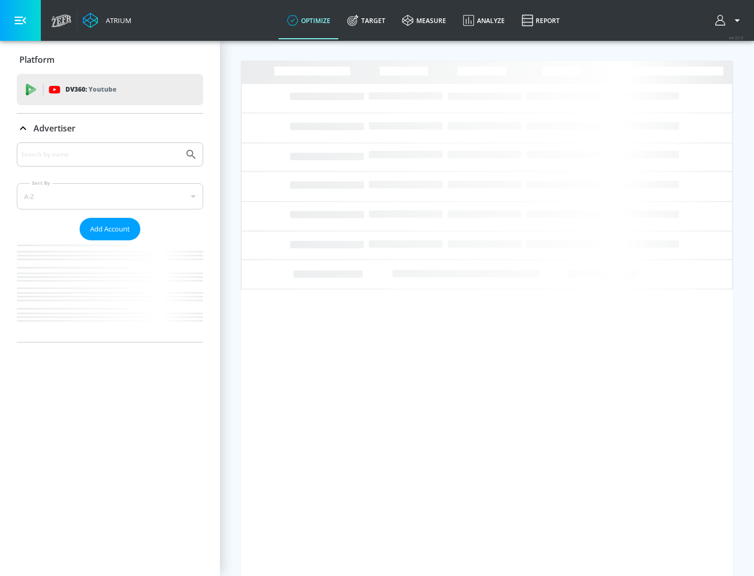  I want to click on div: A-Z, so click(110, 196).